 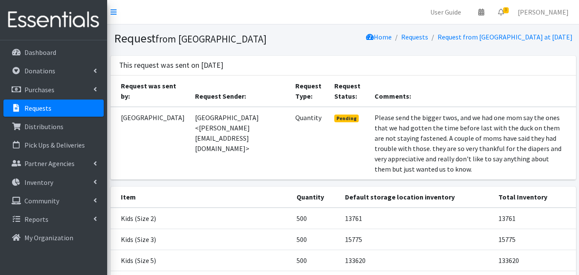 What do you see at coordinates (49, 163) in the screenshot?
I see `p: Partner Agencies` at bounding box center [49, 163].